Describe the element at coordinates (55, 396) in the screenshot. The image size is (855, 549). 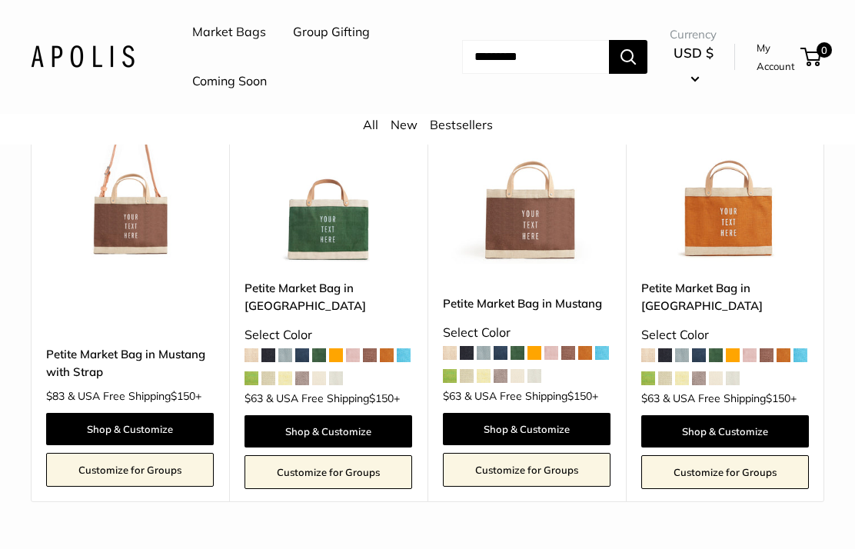
I see `span: $83` at that location.